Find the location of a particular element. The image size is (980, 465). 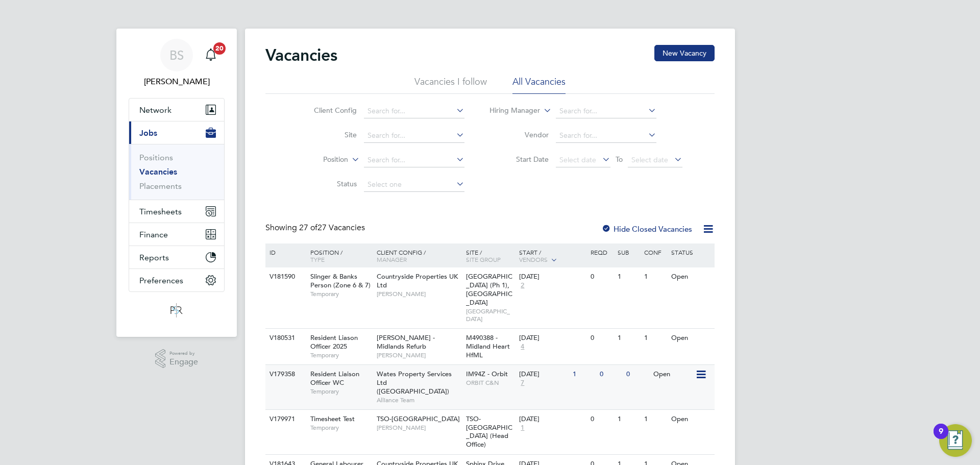

div: Start / is located at coordinates (552, 256).